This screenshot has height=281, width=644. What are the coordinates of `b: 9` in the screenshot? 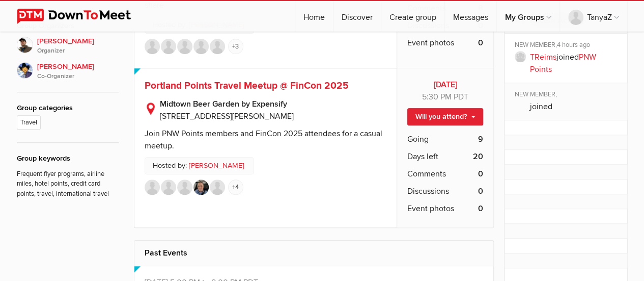 It's located at (481, 139).